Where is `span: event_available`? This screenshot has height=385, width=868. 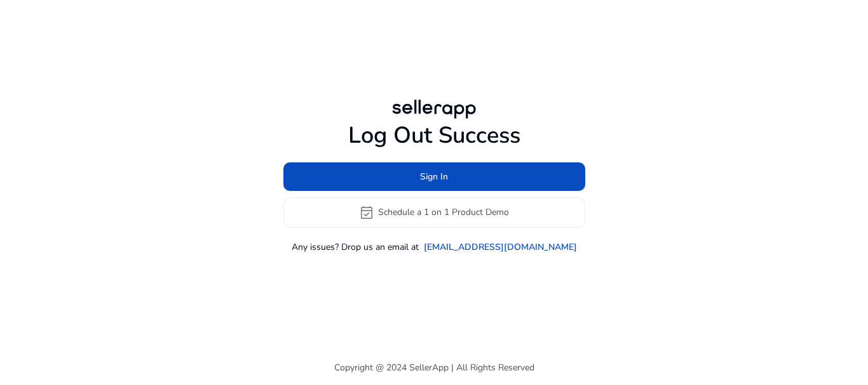
span: event_available is located at coordinates (367, 213).